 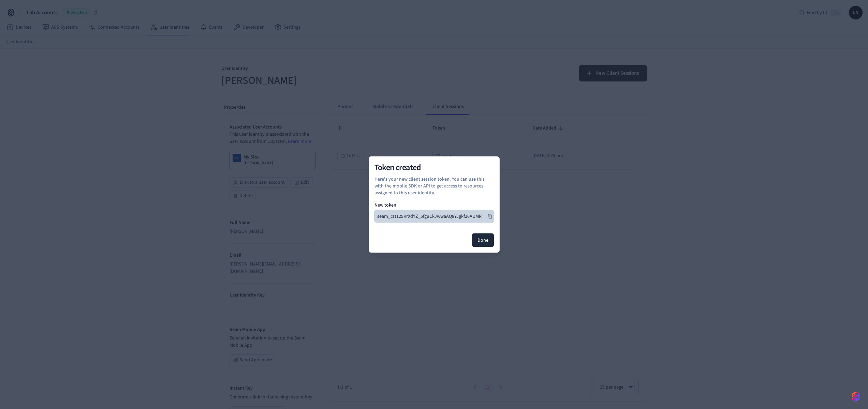 What do you see at coordinates (434, 186) in the screenshot?
I see `p: Here's your new client session token. You can use this with the mobile SDK or API to get access t...` at bounding box center [434, 186].